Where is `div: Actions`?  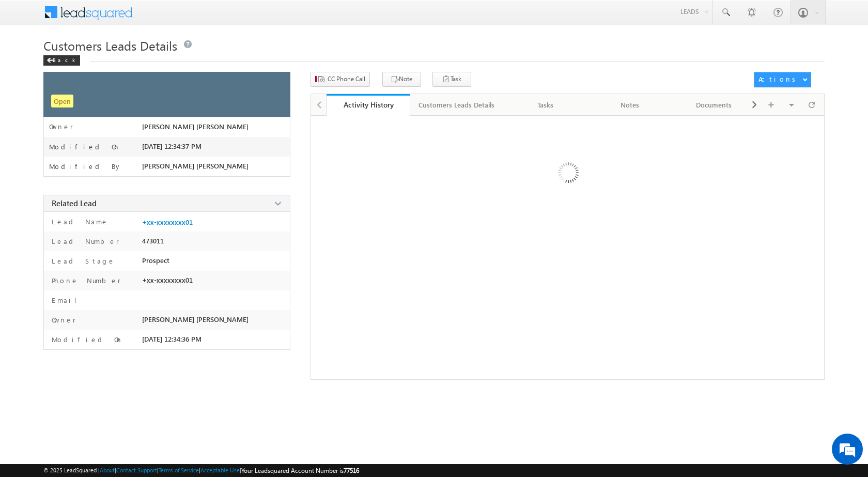 div: Actions is located at coordinates (778, 79).